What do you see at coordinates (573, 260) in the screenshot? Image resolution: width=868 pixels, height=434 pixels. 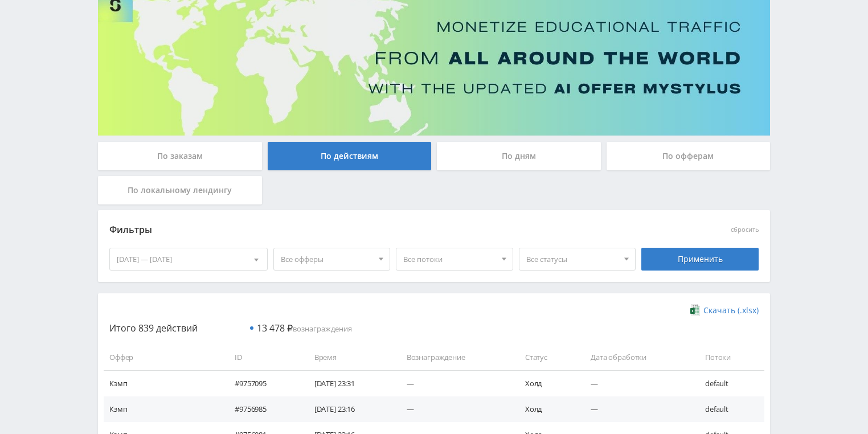 I see `span: Все статусы` at bounding box center [573, 260].